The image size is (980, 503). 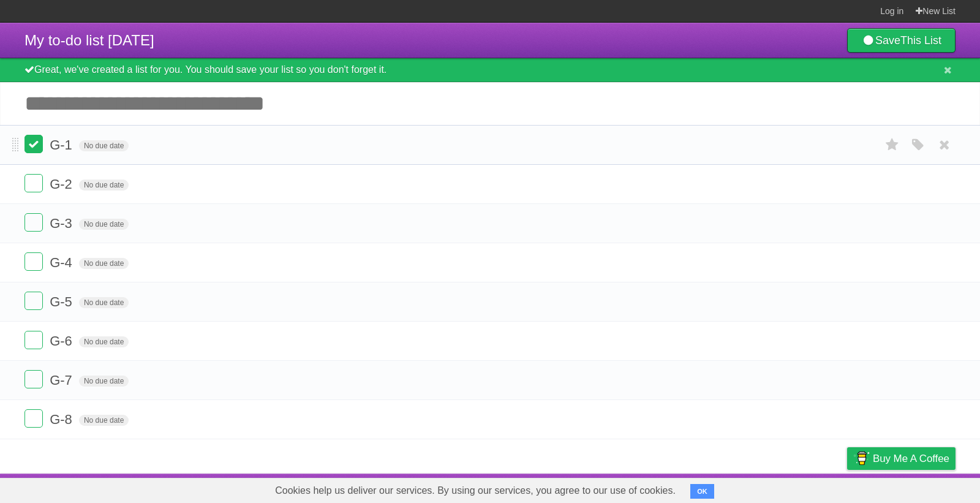 I want to click on label: Star task, so click(x=892, y=145).